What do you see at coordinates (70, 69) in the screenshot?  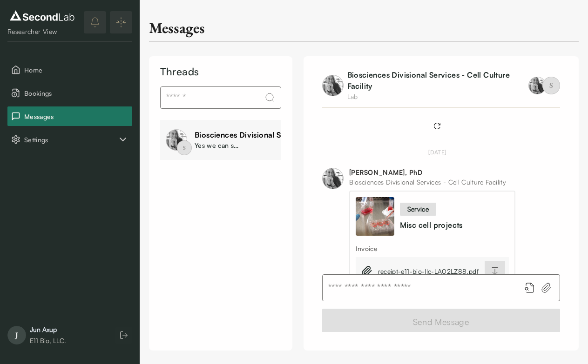 I see `button: Home` at bounding box center [70, 69].